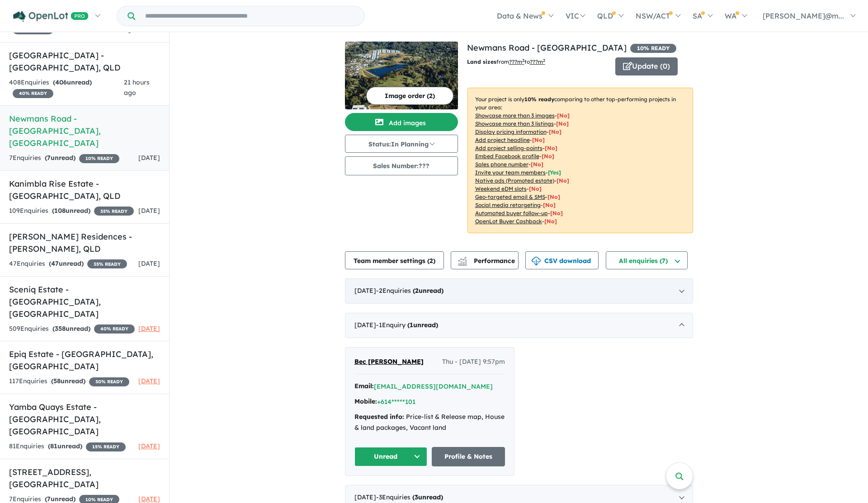  I want to click on button: Team member settings (2), so click(394, 260).